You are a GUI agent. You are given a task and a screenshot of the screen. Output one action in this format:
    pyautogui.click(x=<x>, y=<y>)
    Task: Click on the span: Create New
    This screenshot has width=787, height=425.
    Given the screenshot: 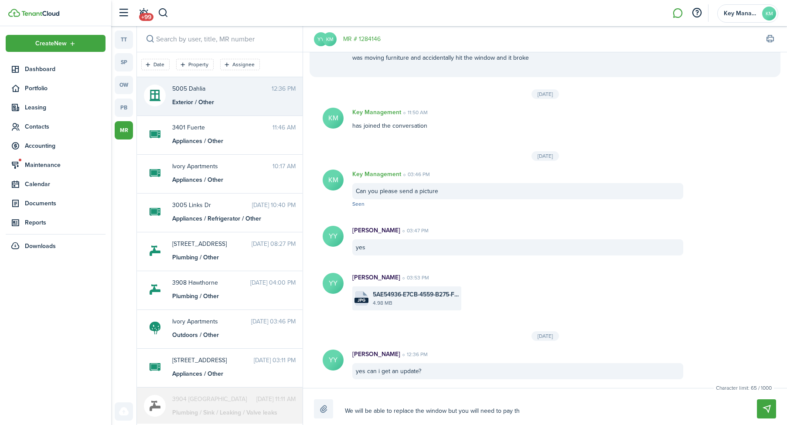 What is the action you would take?
    pyautogui.click(x=51, y=44)
    